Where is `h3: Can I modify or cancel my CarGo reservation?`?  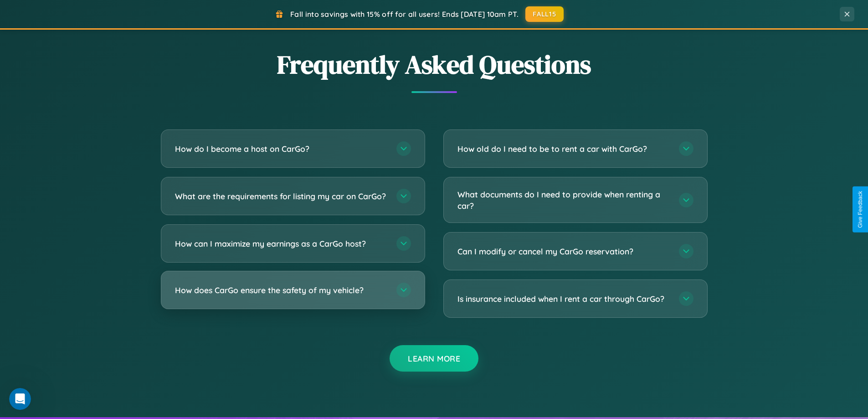 h3: Can I modify or cancel my CarGo reservation? is located at coordinates (563, 251).